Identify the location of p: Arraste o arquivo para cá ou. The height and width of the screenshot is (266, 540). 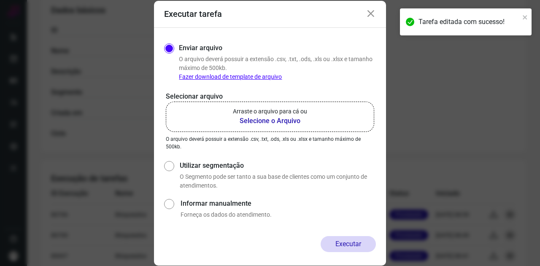
(270, 111).